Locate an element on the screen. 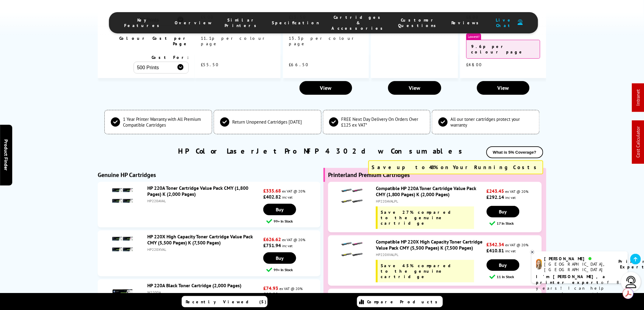  span: £55.50 is located at coordinates (210, 65).